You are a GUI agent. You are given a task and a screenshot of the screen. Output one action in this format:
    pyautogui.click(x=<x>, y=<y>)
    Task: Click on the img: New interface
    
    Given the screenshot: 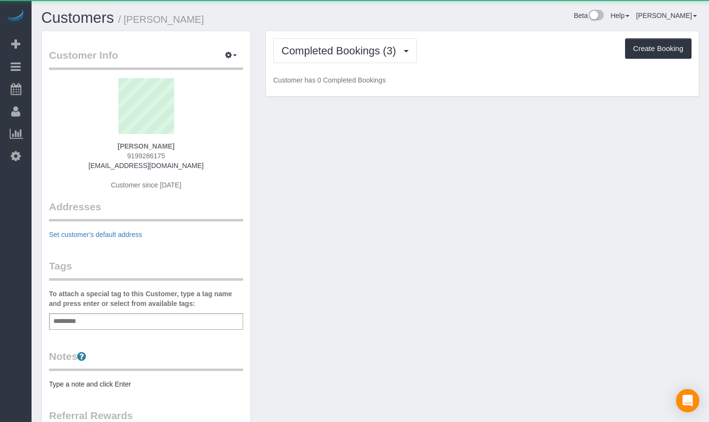 What is the action you would take?
    pyautogui.click(x=596, y=16)
    